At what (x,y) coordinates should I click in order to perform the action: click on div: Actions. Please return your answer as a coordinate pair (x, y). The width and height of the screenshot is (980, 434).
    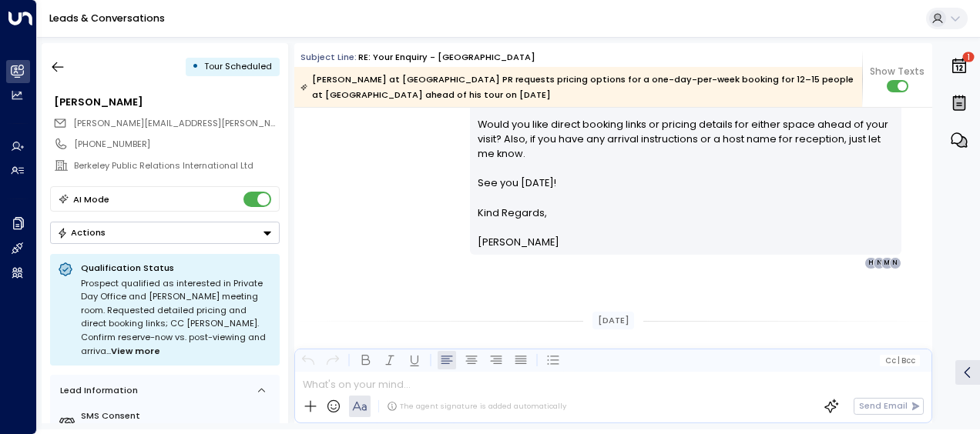
    Looking at the image, I should click on (81, 233).